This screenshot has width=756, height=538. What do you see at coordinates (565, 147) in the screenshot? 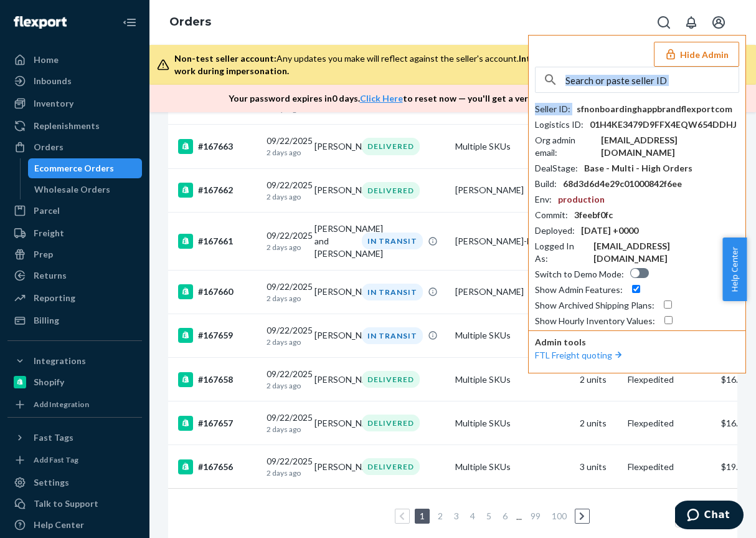
I see `div: Org admin email :` at bounding box center [565, 147].